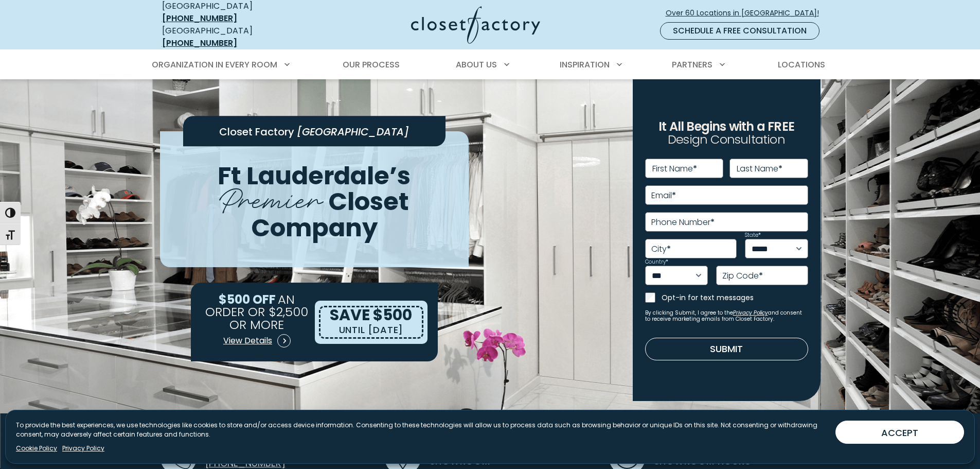  What do you see at coordinates (742, 276) in the screenshot?
I see `label: Zip Code` at bounding box center [742, 276].